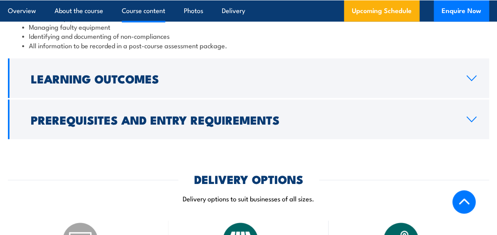 This screenshot has width=497, height=235. Describe the element at coordinates (248, 27) in the screenshot. I see `li: Managing faulty equipment` at that location.